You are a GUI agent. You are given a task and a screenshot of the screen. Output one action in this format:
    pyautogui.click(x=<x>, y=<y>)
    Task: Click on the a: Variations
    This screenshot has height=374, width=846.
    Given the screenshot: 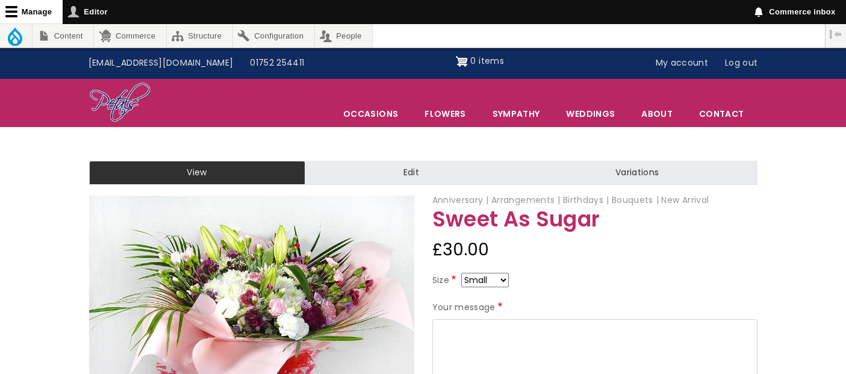 What is the action you would take?
    pyautogui.click(x=637, y=173)
    